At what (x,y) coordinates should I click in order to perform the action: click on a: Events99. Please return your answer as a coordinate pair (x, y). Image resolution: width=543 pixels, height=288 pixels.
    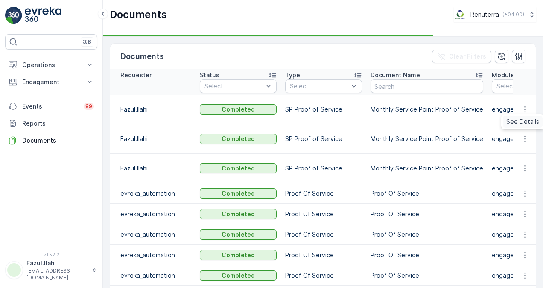
    Looking at the image, I should click on (51, 106).